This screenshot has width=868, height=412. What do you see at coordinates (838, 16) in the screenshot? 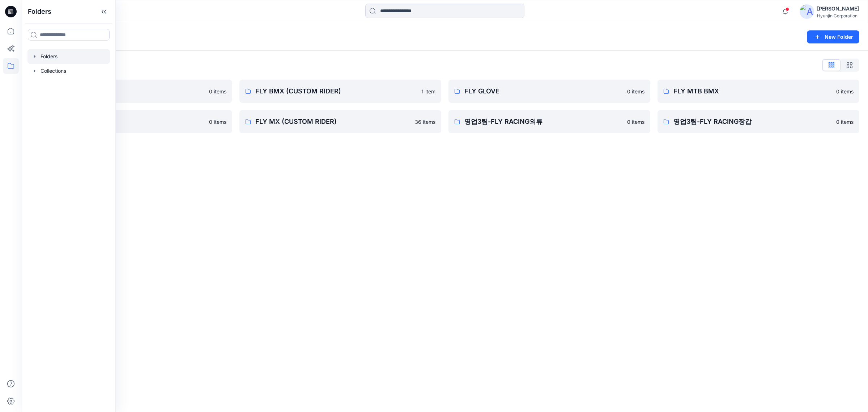
I see `div: Hyunjin Corporation` at bounding box center [838, 16].